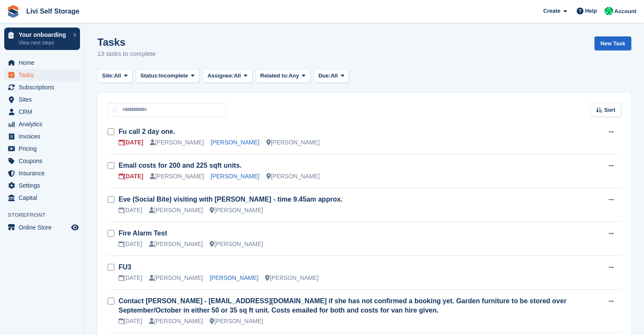 This screenshot has height=335, width=644. Describe the element at coordinates (613, 43) in the screenshot. I see `a: New Task` at that location.